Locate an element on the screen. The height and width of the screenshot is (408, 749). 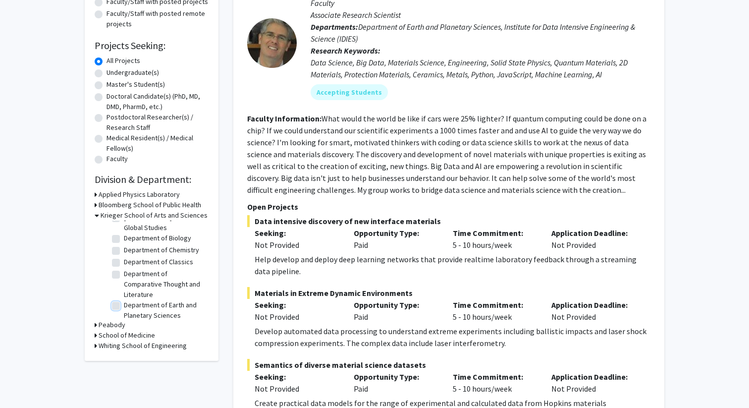
div: Develop automated data processing to understand extreme experiments including ballistic impacts a... is located at coordinates (452, 337).